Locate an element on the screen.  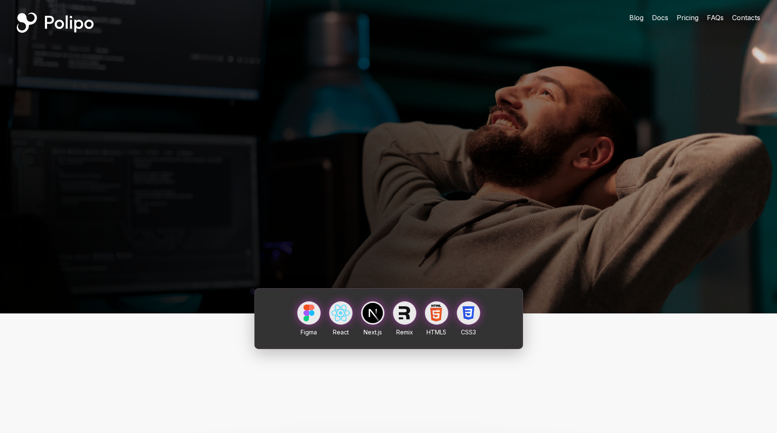
span: Blog is located at coordinates (636, 18).